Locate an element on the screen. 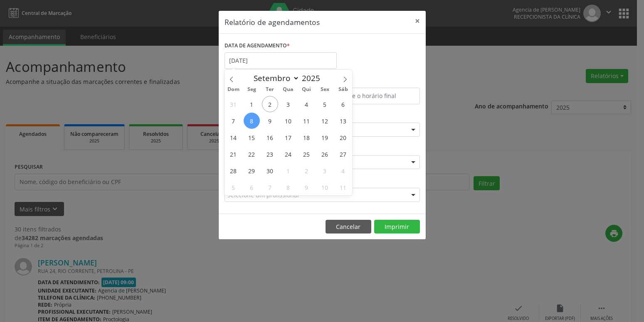 This screenshot has height=322, width=644. span: Setembro 7, 2025 is located at coordinates (233, 120).